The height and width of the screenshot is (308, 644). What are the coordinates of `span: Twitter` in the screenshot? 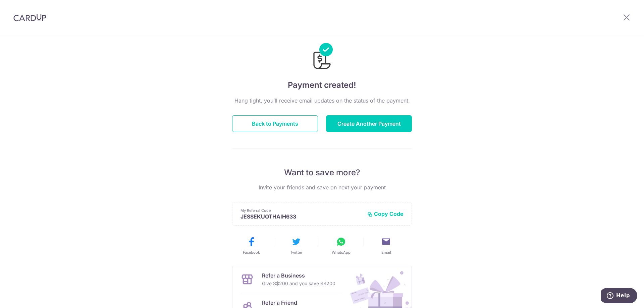 It's located at (296, 252).